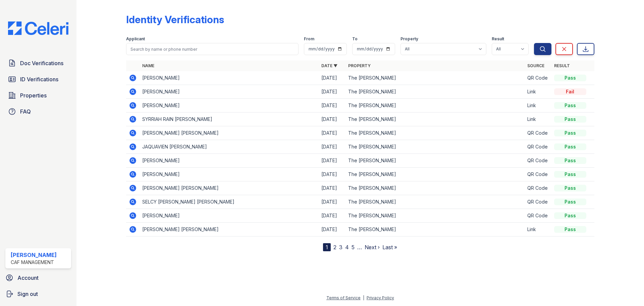  Describe the element at coordinates (380, 298) in the screenshot. I see `a: Privacy Policy` at that location.